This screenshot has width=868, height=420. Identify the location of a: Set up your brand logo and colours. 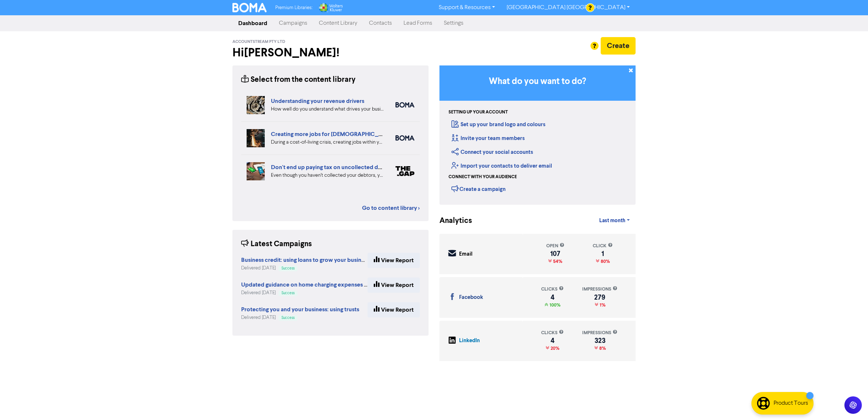
(498, 124).